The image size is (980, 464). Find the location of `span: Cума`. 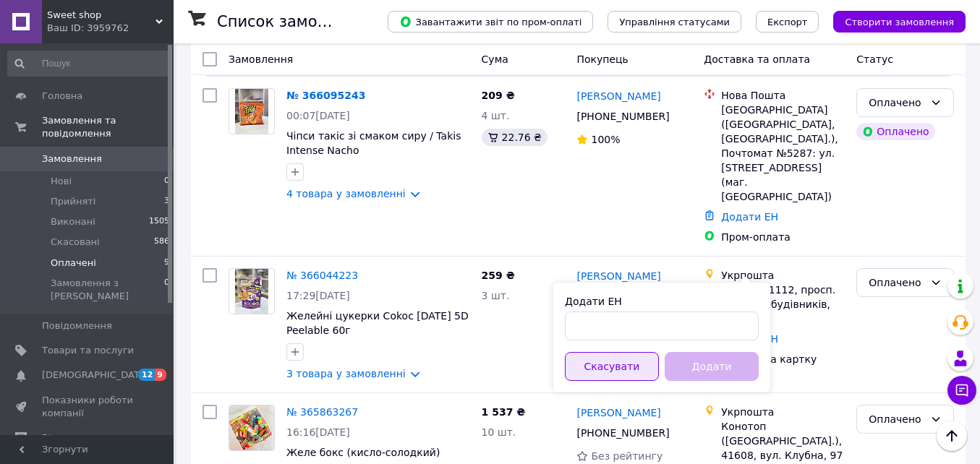

span: Cума is located at coordinates (494, 59).